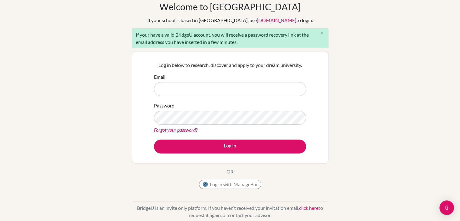 The height and width of the screenshot is (221, 460). Describe the element at coordinates (446, 207) in the screenshot. I see `div: Open Intercom Messenger` at that location.